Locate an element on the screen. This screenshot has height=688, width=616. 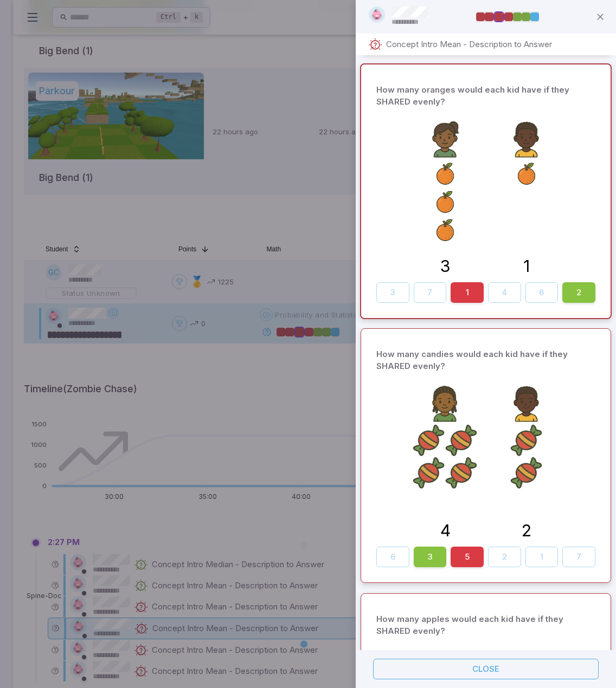
p: How many oranges would each kid have if they SHARED evenly? is located at coordinates (486, 96).